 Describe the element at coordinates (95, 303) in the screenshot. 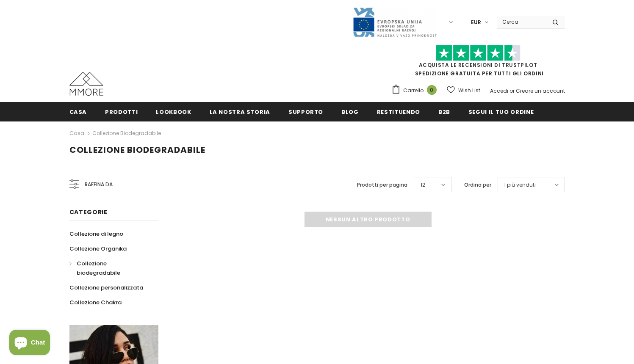

I see `span: Collezione Chakra` at that location.